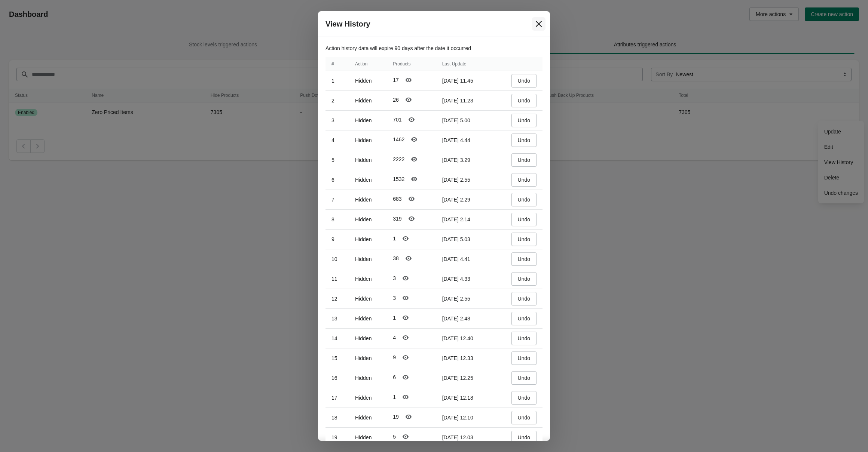  What do you see at coordinates (539, 24) in the screenshot?
I see `button: Close` at bounding box center [539, 24].